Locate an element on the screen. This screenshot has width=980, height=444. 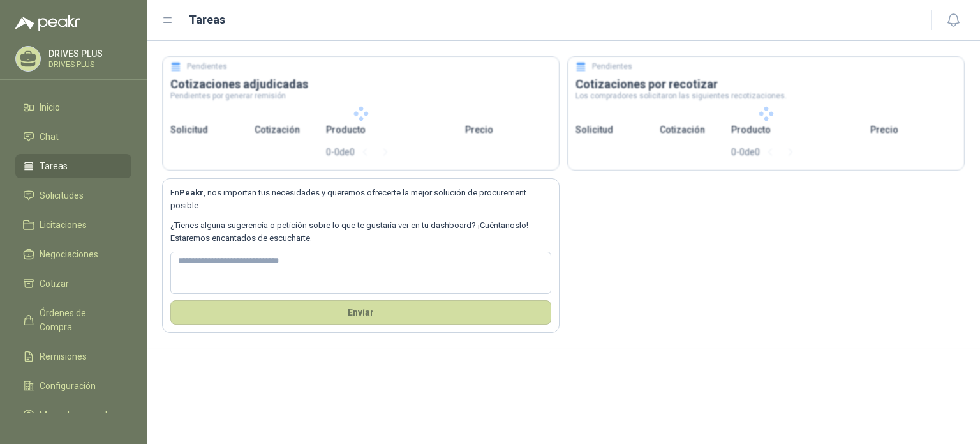
a: Configuración is located at coordinates (74, 385).